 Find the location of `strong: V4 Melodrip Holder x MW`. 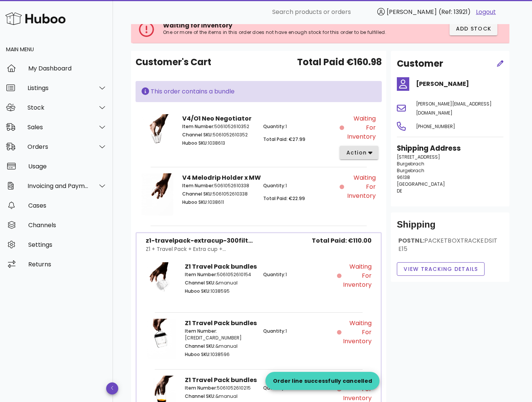

strong: V4 Melodrip Holder x MW is located at coordinates (221, 177).